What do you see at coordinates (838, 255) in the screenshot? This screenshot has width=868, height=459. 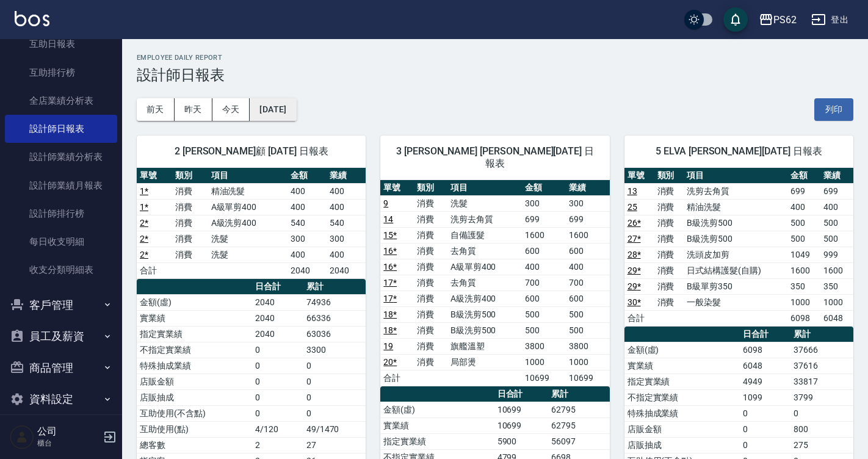 I see `td: 999` at bounding box center [838, 255].